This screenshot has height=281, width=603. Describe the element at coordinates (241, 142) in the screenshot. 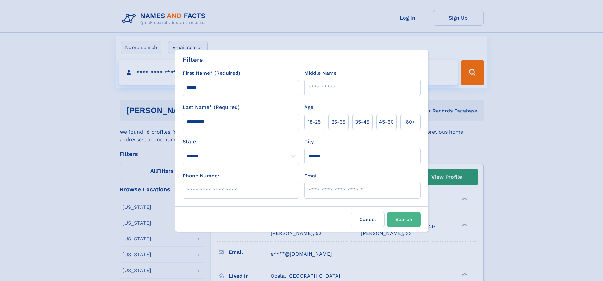

I see `label: State` at that location.